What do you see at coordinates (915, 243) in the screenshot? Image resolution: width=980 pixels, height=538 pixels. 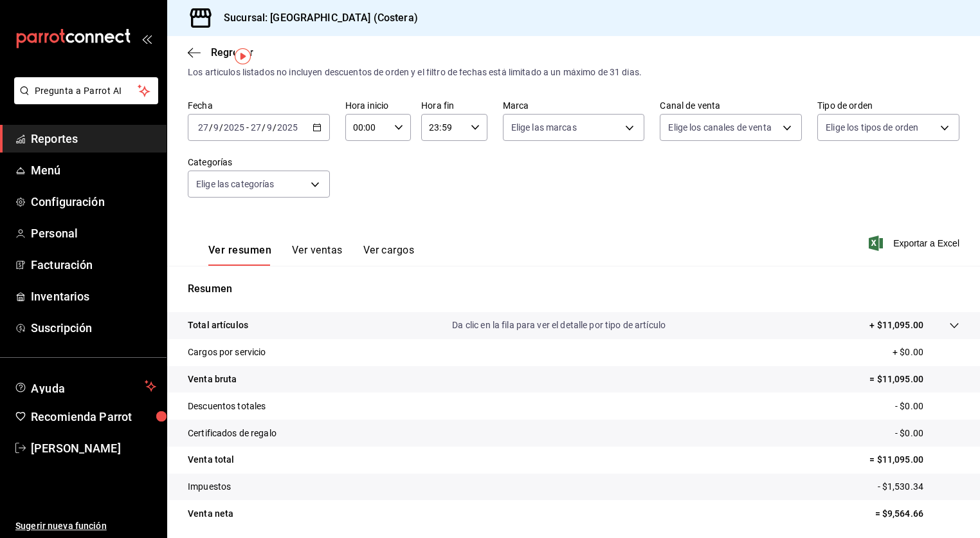 I see `span: Exportar a Excel` at bounding box center [915, 243].